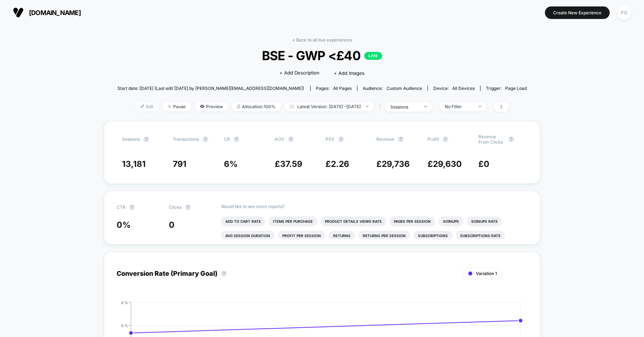 The width and height of the screenshot is (644, 337). What do you see at coordinates (433, 236) in the screenshot?
I see `li: Subscriptions` at bounding box center [433, 236].